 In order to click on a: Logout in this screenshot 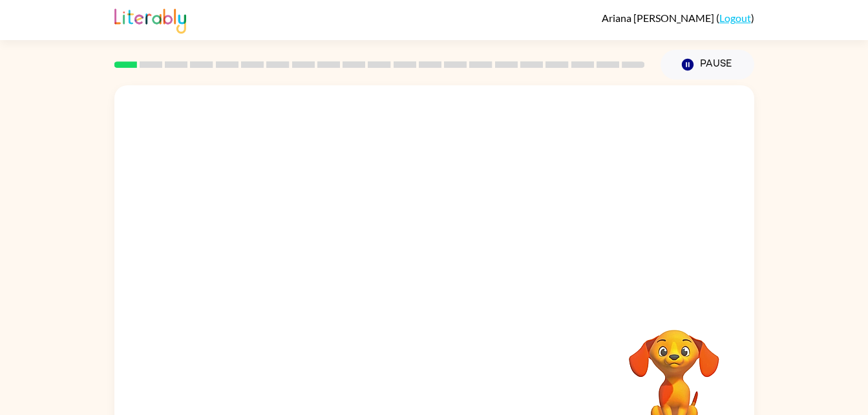, I will do `click(735, 17)`.